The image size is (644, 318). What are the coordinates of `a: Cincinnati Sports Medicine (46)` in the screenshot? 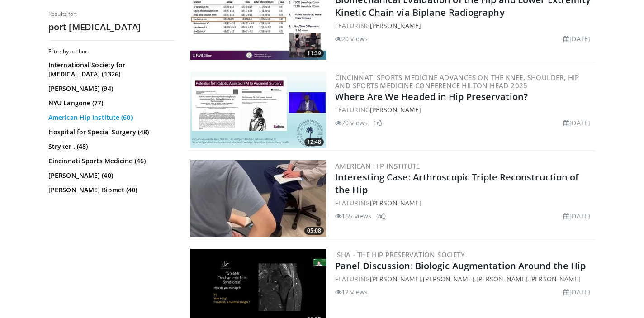 It's located at (110, 161).